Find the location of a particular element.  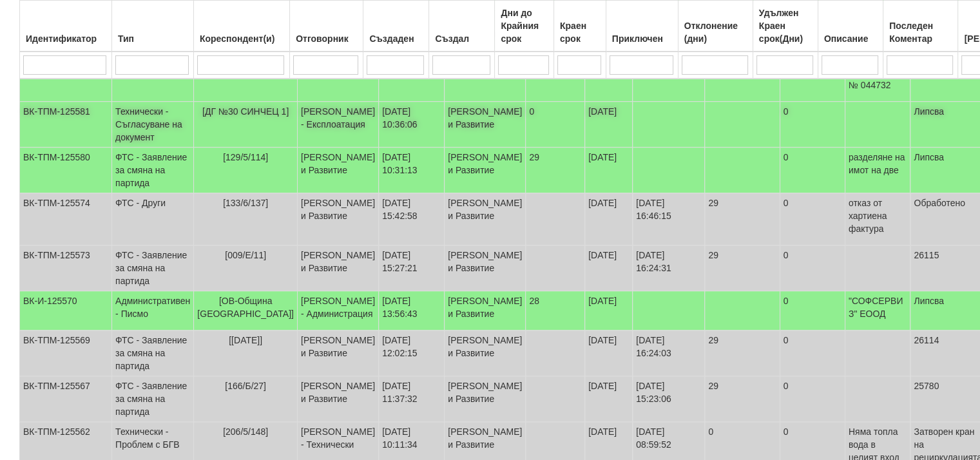

th: Кореспондент(и): No sort applied, activate to apply an ascending sort is located at coordinates (241, 26).